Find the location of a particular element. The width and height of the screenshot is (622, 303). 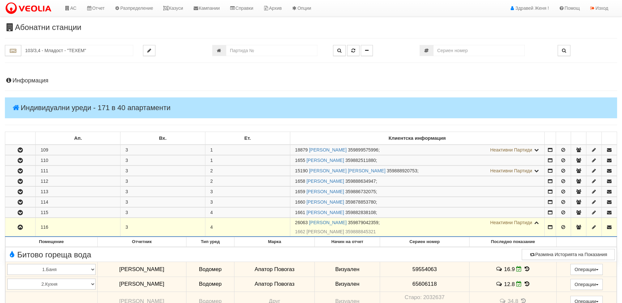

b: Ет. is located at coordinates (247, 138).